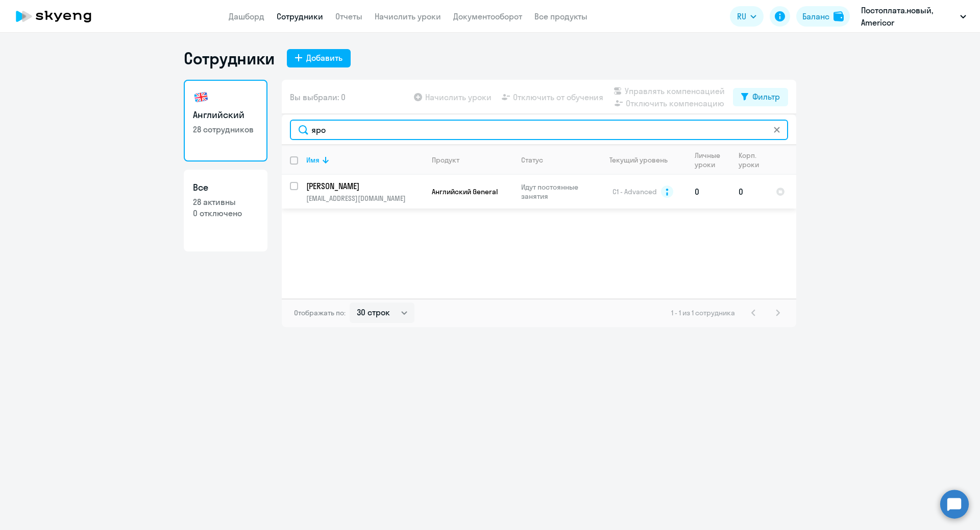 The image size is (980, 530). What do you see at coordinates (488, 17) in the screenshot?
I see `a: Документооборот` at bounding box center [488, 17].